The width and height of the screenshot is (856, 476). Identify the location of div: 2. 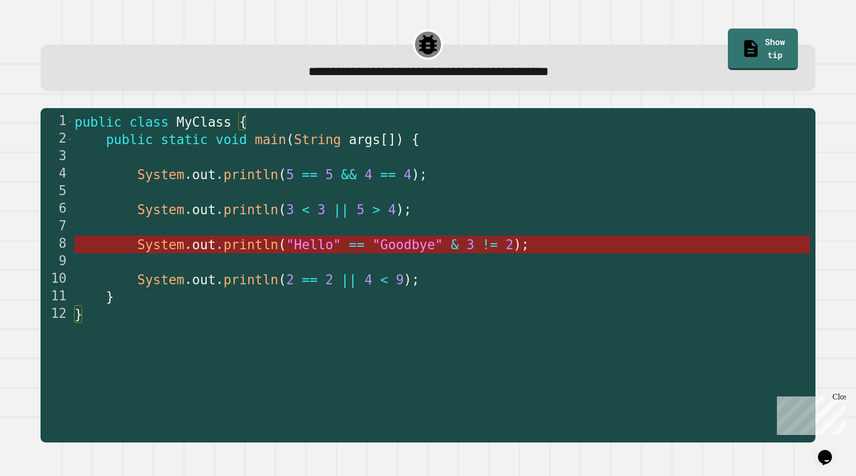
(57, 139).